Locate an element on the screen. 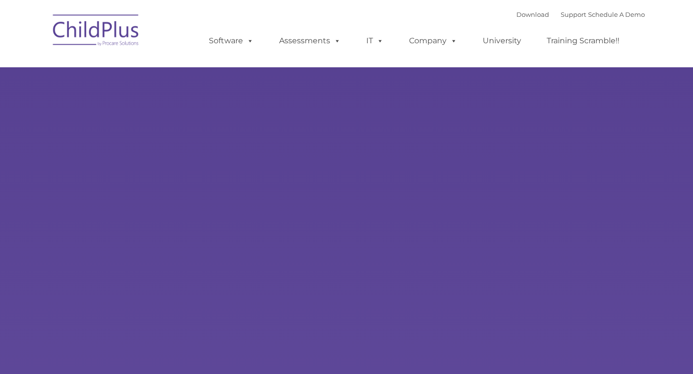  a: University is located at coordinates (502, 41).